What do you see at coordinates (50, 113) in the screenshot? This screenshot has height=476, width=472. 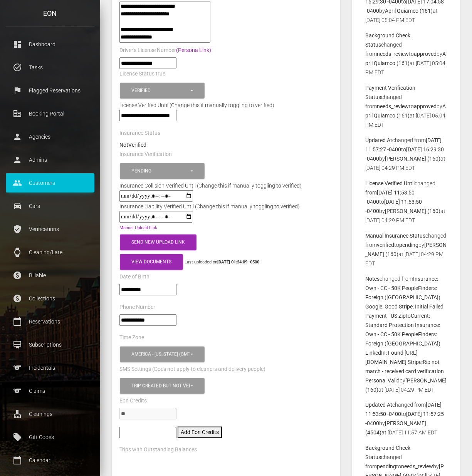 I see `a: corporate_fare Booking Portal` at bounding box center [50, 113].